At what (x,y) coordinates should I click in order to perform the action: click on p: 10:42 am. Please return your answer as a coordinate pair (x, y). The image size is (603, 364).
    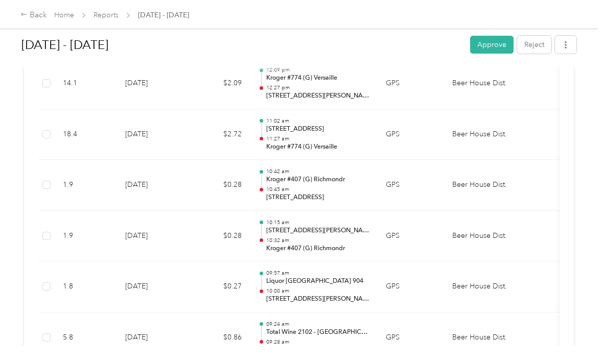
    Looking at the image, I should click on (318, 172).